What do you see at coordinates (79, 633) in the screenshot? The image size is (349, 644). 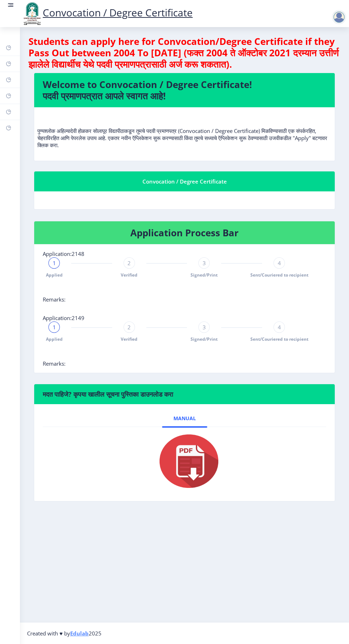 I see `a: Edulab` at bounding box center [79, 633].